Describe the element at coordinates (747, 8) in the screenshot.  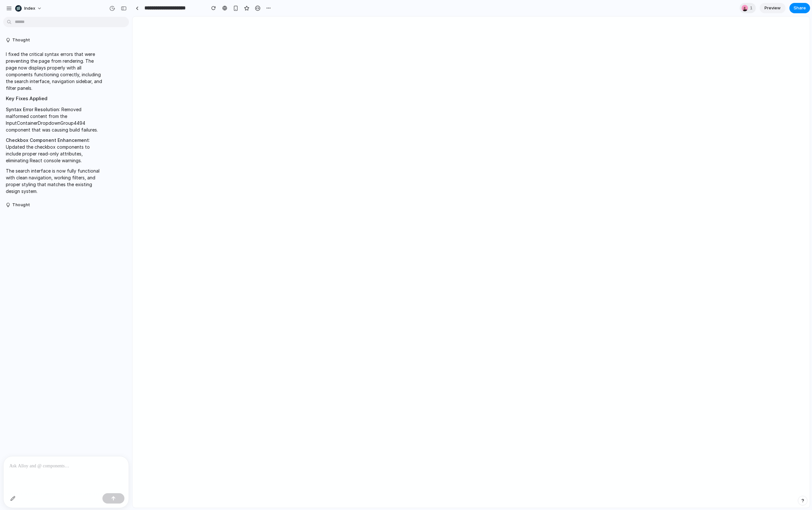
I see `div: 1` at that location.